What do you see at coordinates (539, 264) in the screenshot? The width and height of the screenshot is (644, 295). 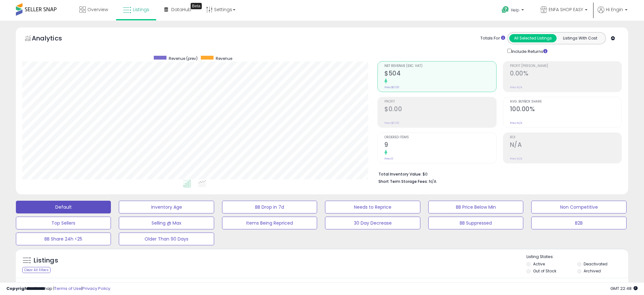 I see `label: Active` at bounding box center [539, 264].